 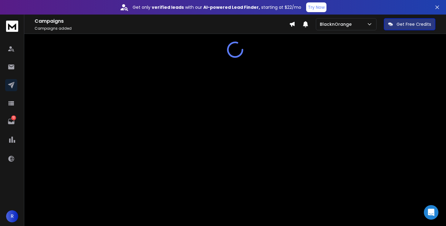 I want to click on h1: Campaigns, so click(x=162, y=21).